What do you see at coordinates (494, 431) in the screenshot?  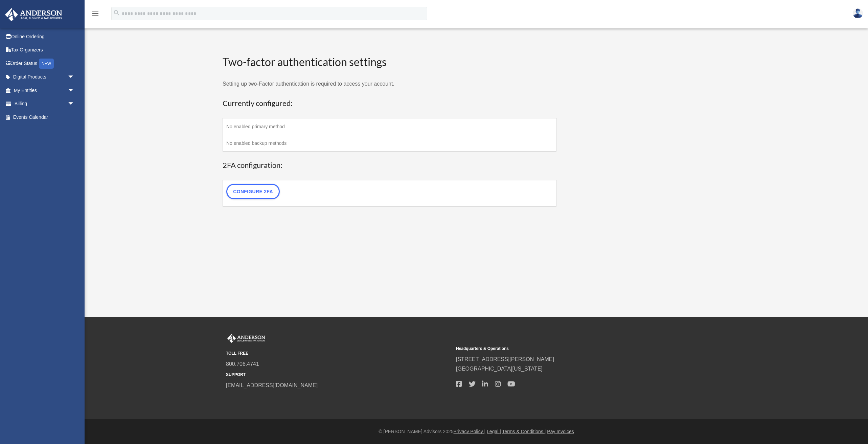 I see `a: Legal |` at bounding box center [494, 431].